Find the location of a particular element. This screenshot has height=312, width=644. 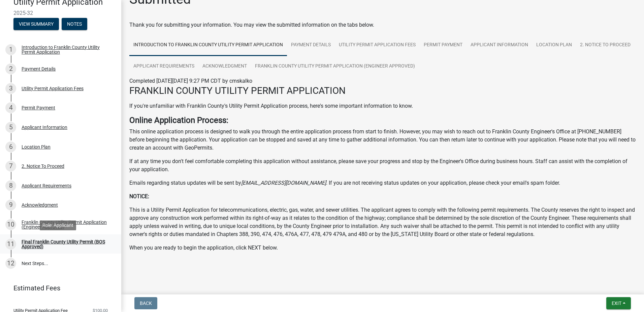

div: 2 is located at coordinates (11, 69).